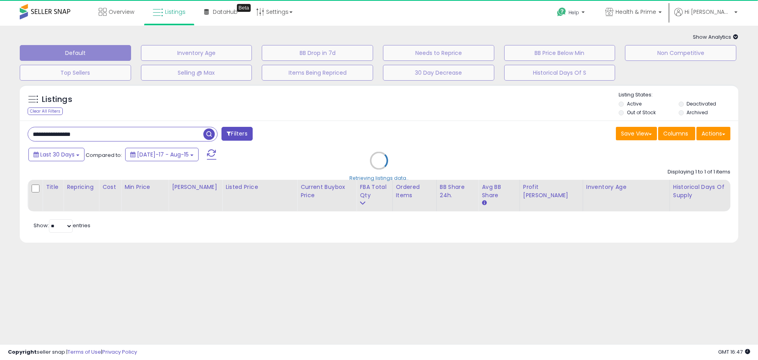 Image resolution: width=758 pixels, height=360 pixels. I want to click on span: Health & Prime, so click(636, 12).